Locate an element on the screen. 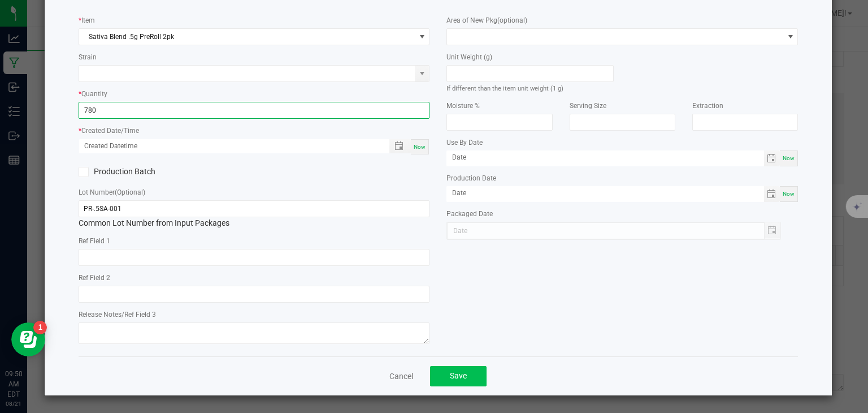  label: Strain is located at coordinates (88, 57).